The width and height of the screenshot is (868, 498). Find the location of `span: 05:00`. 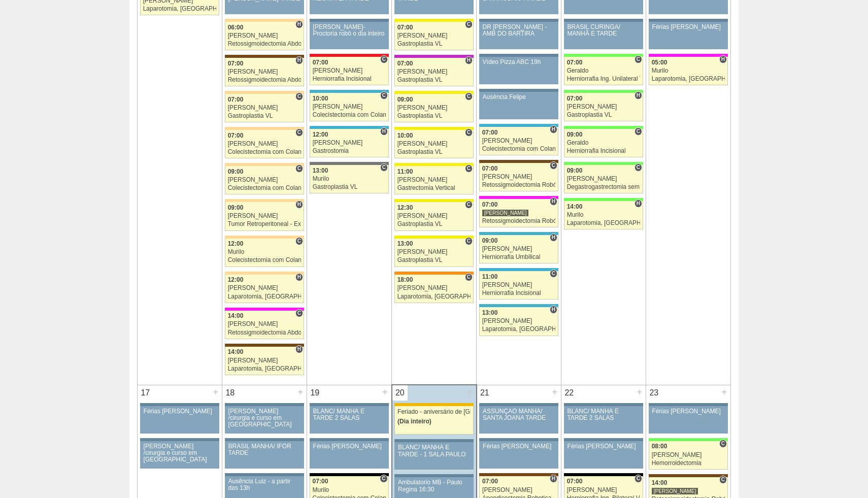

span: 05:00 is located at coordinates (659, 63).